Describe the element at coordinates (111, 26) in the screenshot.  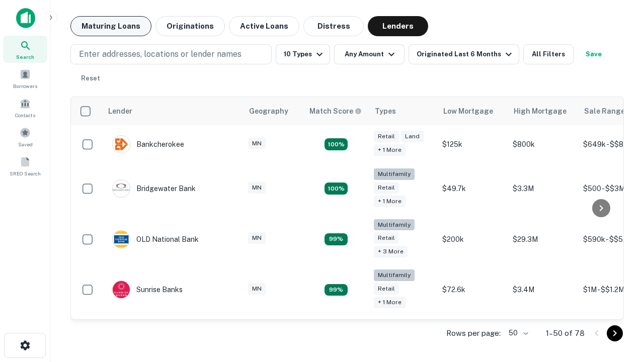
I see `button: Maturing Loans` at that location.